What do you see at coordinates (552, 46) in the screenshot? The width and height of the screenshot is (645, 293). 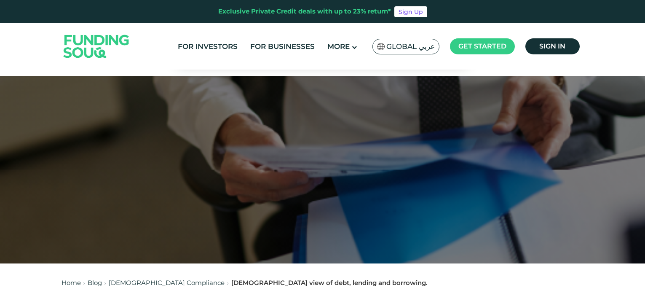 I see `a: Sign in` at bounding box center [552, 46].